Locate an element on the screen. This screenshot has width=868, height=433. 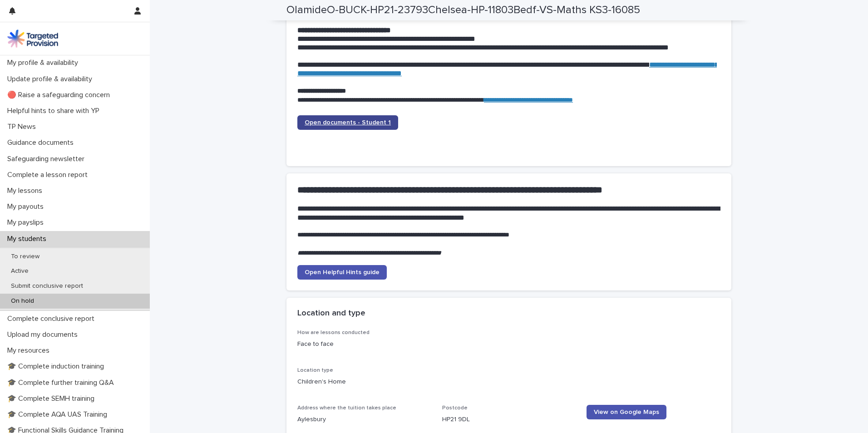
a: View on Google Maps is located at coordinates (626, 412).